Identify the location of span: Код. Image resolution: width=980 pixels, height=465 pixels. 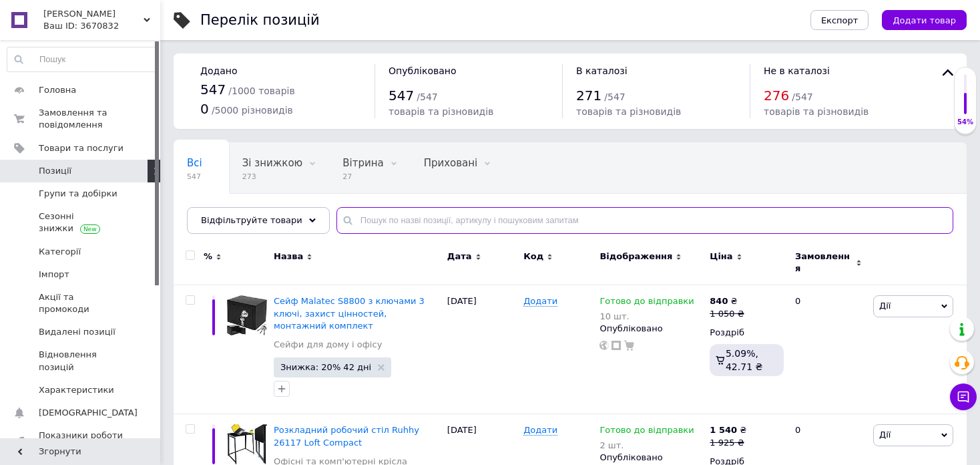
(534, 256).